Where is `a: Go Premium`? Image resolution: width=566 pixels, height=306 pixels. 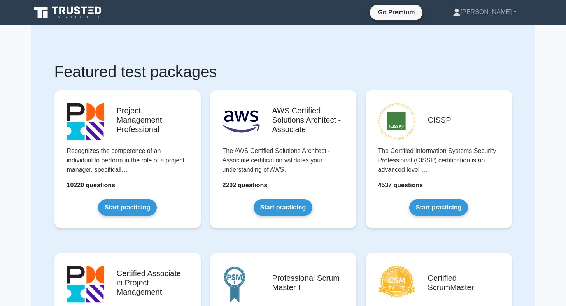 a: Go Premium is located at coordinates (396, 12).